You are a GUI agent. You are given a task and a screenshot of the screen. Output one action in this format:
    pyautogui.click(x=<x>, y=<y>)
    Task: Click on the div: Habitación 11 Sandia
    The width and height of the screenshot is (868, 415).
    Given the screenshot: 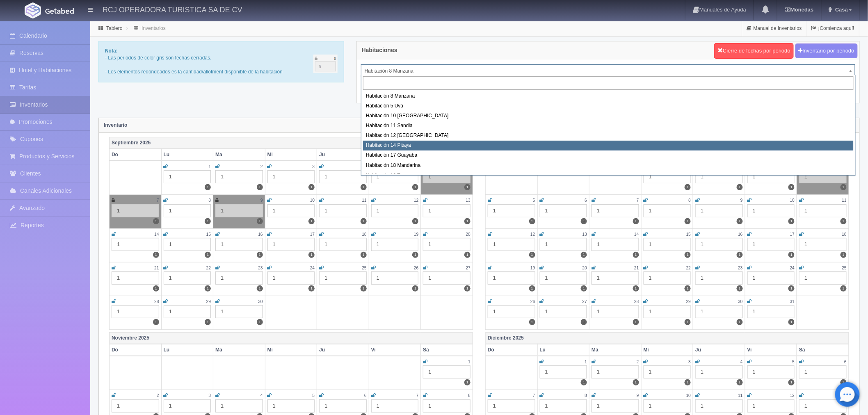 What is the action you would take?
    pyautogui.click(x=609, y=126)
    